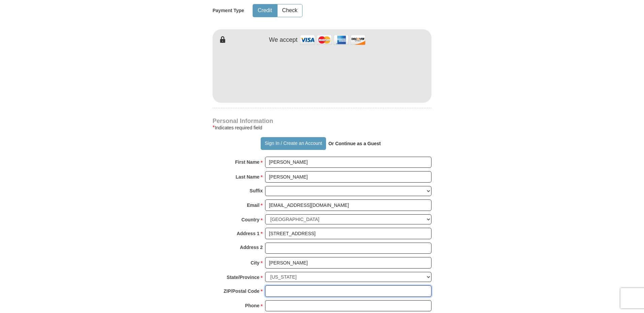 This screenshot has width=644, height=313. I want to click on strong: Address 1, so click(248, 233).